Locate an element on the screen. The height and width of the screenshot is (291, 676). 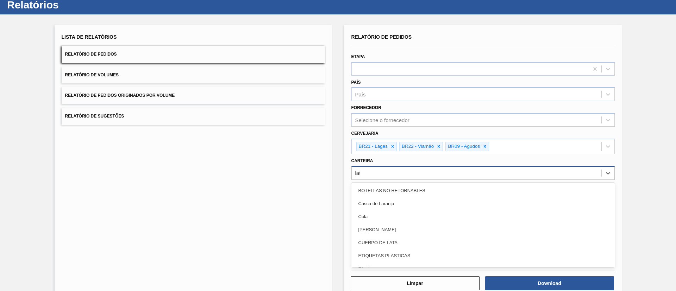
button: Relatório de Pedidos Originados por Volume is located at coordinates (193, 95).